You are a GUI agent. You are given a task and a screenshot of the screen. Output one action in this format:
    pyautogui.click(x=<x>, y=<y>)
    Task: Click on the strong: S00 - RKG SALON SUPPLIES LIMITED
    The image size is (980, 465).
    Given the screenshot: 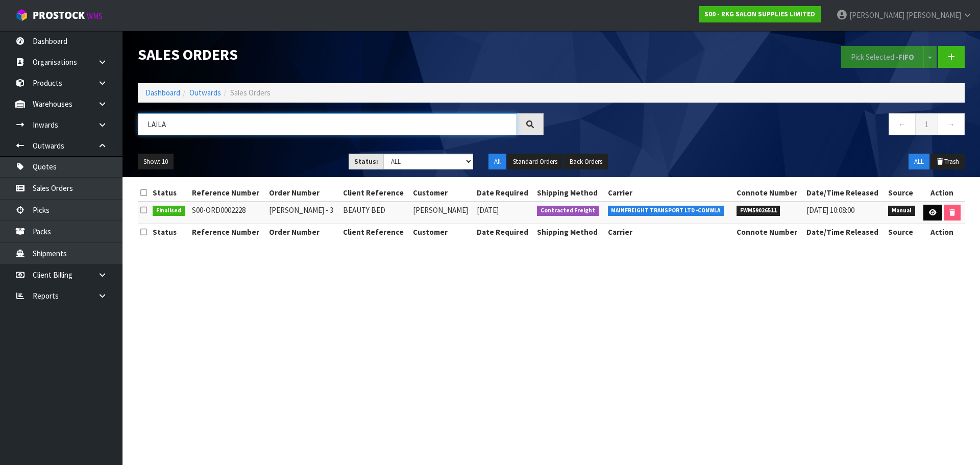 What is the action you would take?
    pyautogui.click(x=759, y=13)
    